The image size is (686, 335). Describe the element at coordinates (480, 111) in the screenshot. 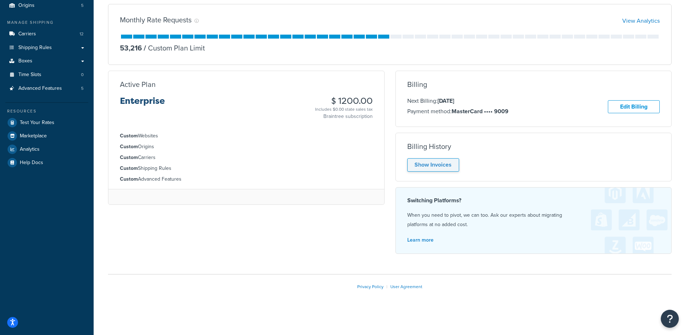

I see `strong: MasterCard •••• 9009` at that location.